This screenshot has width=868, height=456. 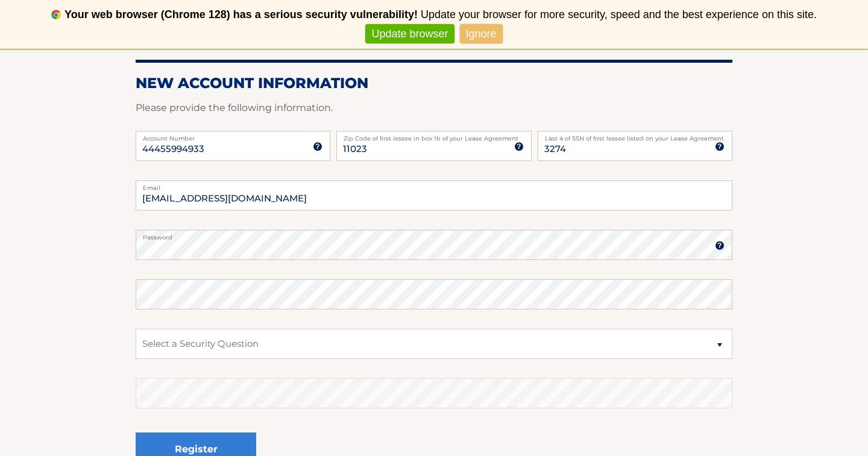 What do you see at coordinates (618, 15) in the screenshot?
I see `span: Update your browser for more security, speed and the best experience on this site.` at bounding box center [618, 15].